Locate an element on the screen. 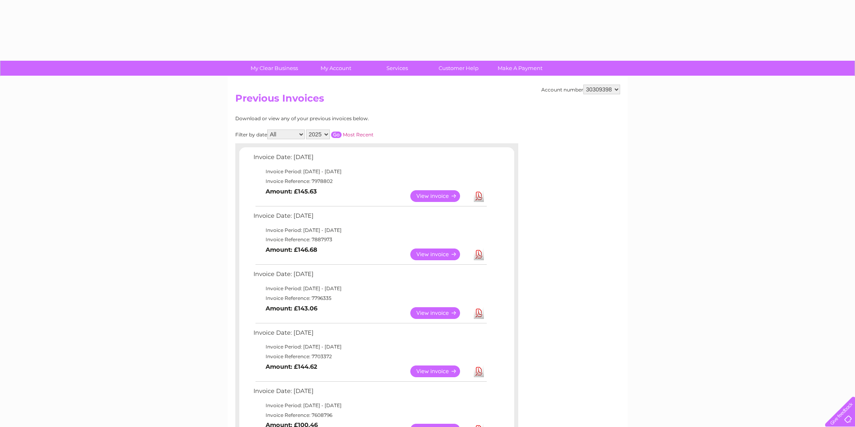 The height and width of the screenshot is (427, 855). div: Account number is located at coordinates (581, 89).